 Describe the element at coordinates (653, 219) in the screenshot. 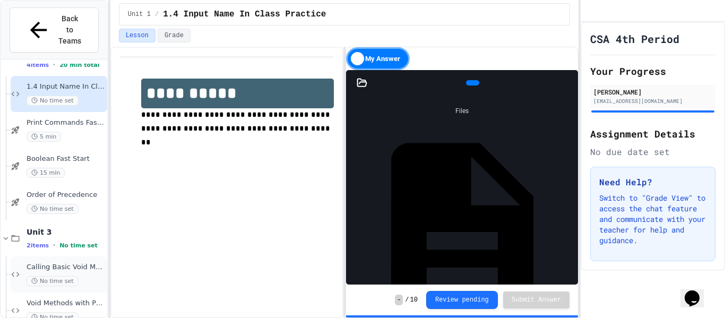

I see `p: Switch to "Grade View" to access the chat feature and communicate with your teacher for help and ...` at that location.